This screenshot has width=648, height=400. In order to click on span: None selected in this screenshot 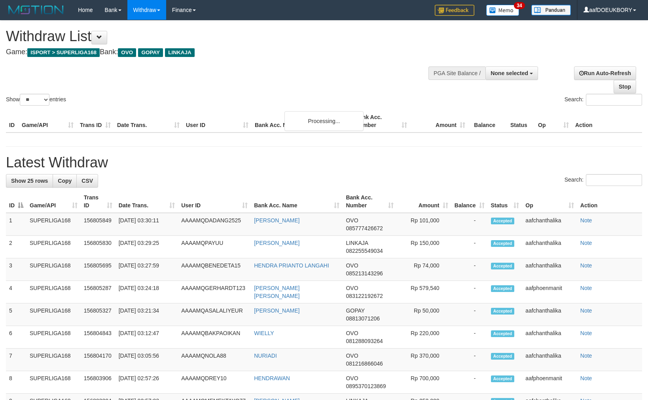, I will do `click(509, 73)`.